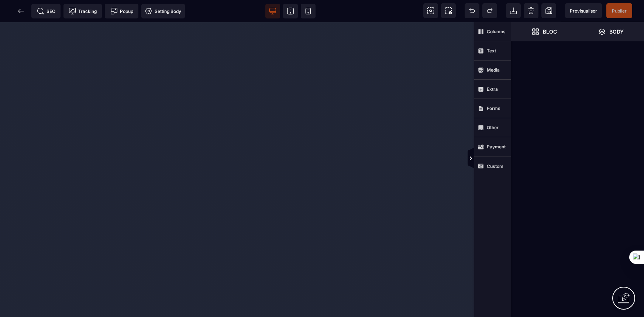 The height and width of the screenshot is (317, 644). What do you see at coordinates (492, 89) in the screenshot?
I see `strong: Extra` at bounding box center [492, 89].